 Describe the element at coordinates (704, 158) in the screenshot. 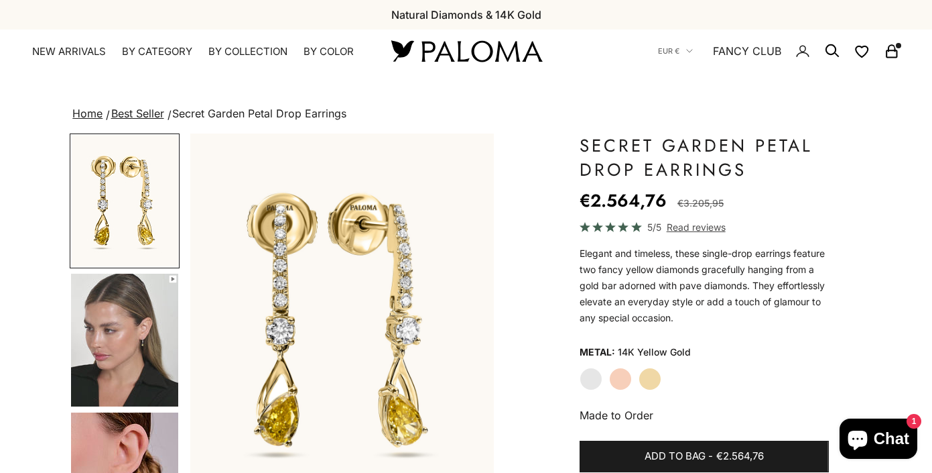

I see `h1: Secret Garden Petal Drop Earrings` at that location.